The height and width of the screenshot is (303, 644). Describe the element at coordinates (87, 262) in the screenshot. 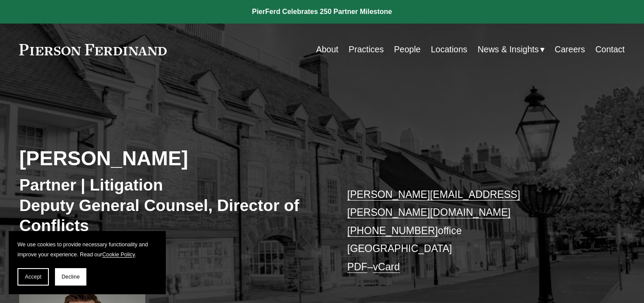

I see `section: Cookie banner` at that location.